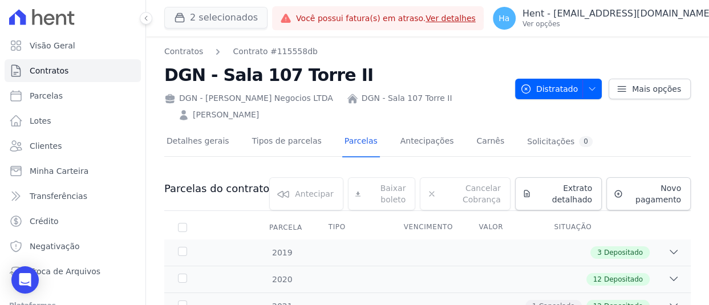 This screenshot has height=305, width=709. I want to click on a: Novo pagamento, so click(648, 194).